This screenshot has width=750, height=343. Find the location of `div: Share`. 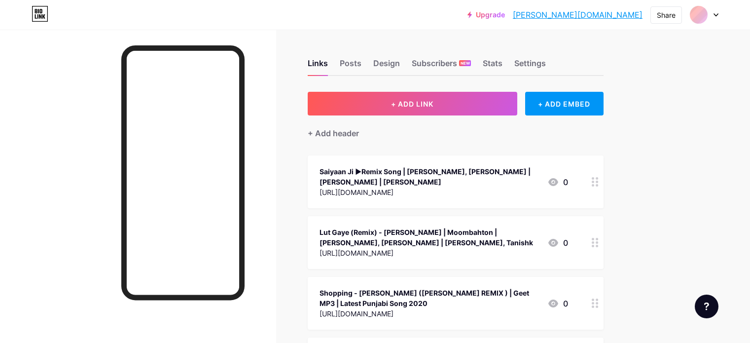

div: Share is located at coordinates (666, 15).